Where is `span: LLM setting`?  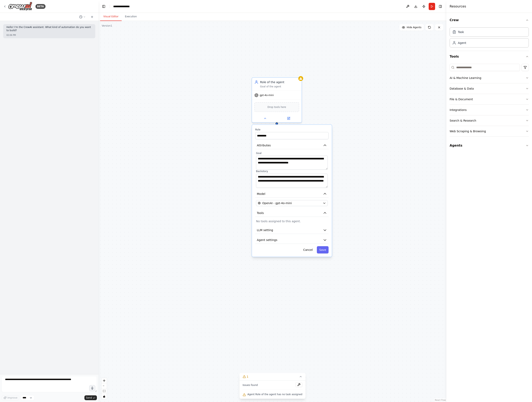 span: LLM setting is located at coordinates (265, 230).